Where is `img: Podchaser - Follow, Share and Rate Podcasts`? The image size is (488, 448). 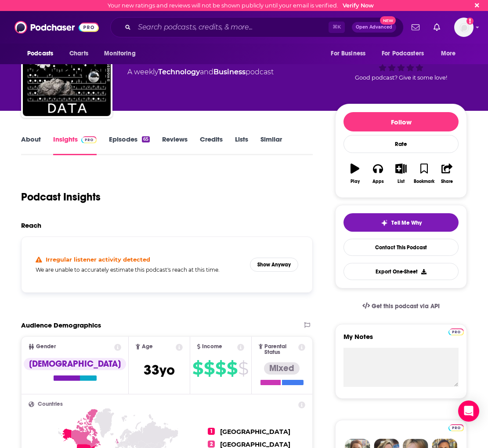 img: Podchaser - Follow, Share and Rate Podcasts is located at coordinates (57, 27).